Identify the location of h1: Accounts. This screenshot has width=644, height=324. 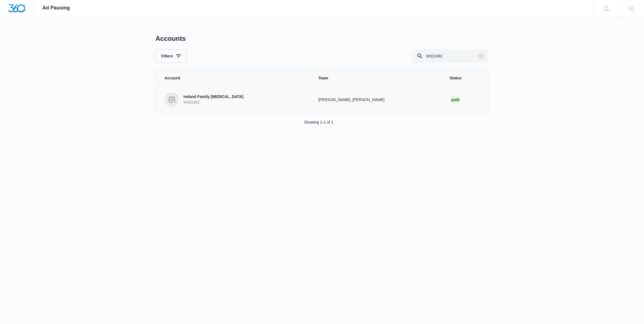
(171, 38).